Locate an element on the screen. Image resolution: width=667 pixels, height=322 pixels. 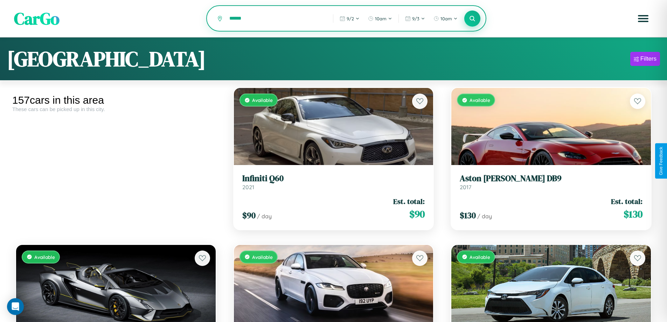
button: 9/2 is located at coordinates (349, 19).